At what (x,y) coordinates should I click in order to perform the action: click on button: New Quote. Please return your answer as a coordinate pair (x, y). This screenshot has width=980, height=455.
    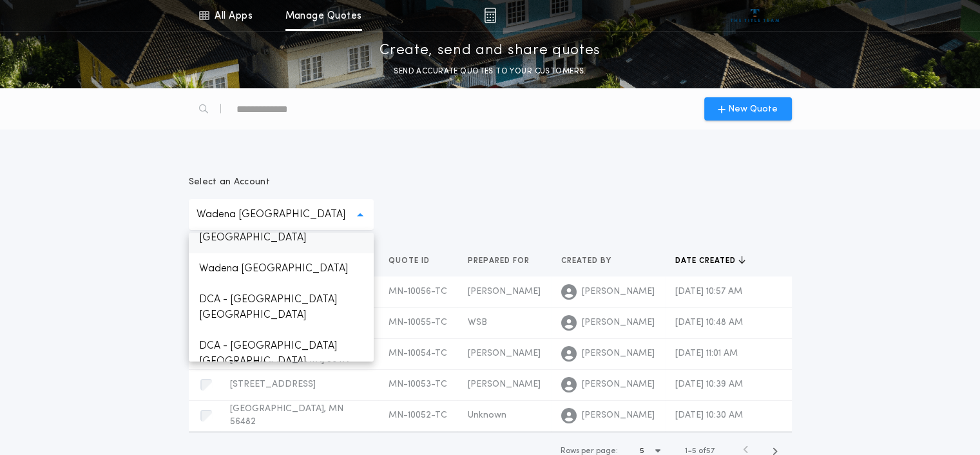
    Looking at the image, I should click on (748, 109).